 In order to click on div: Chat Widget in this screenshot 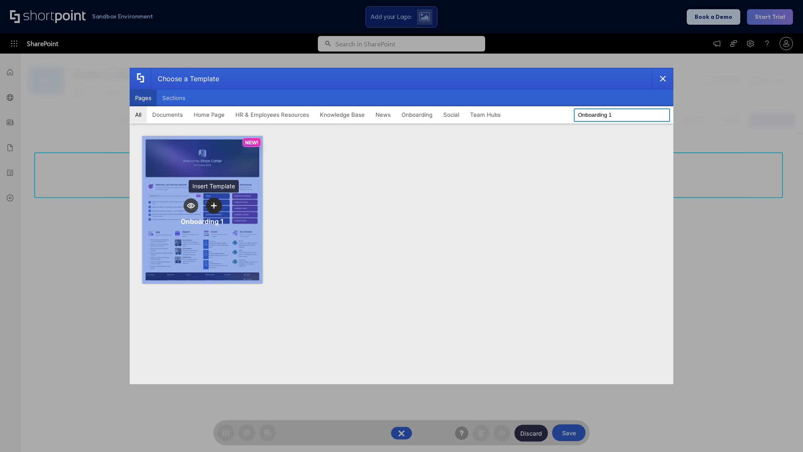, I will do `click(782, 432)`.